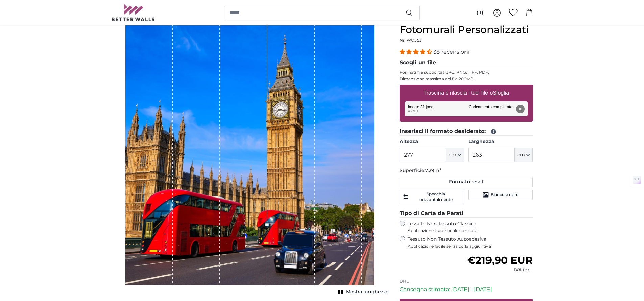 Image resolution: width=644 pixels, height=301 pixels. What do you see at coordinates (504, 195) in the screenshot?
I see `span: Bianco e nero` at bounding box center [504, 195].